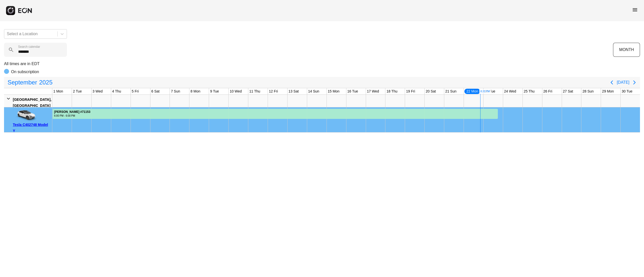 This screenshot has width=644, height=277. Describe the element at coordinates (411, 91) in the screenshot. I see `div: 19 Fri` at that location.